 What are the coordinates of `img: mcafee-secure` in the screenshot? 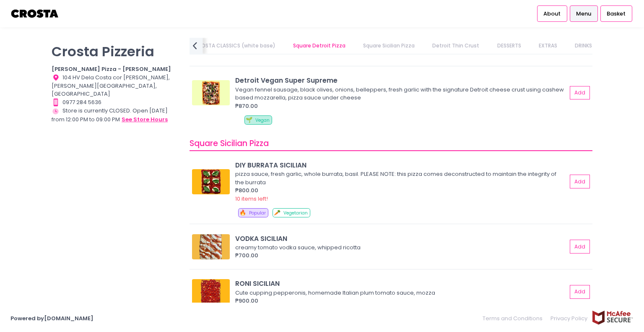 It's located at (613, 317).